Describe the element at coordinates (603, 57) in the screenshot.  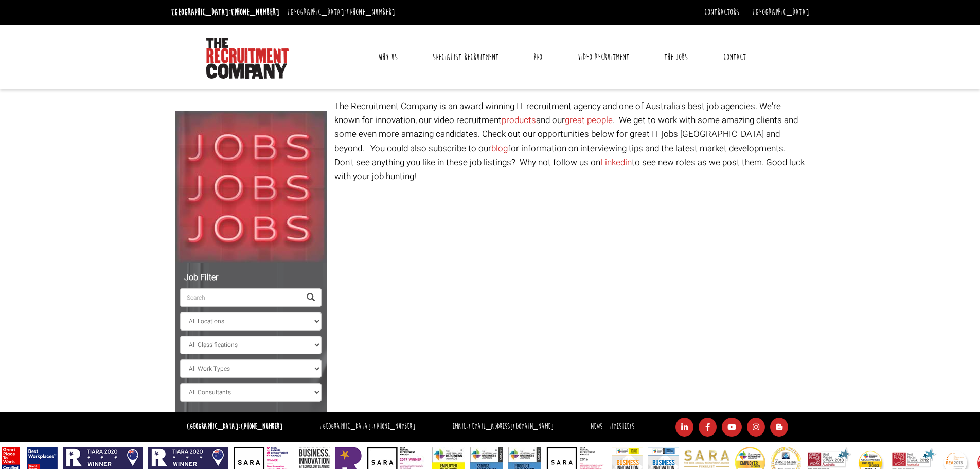
I see `a: Video Recruitment` at that location.